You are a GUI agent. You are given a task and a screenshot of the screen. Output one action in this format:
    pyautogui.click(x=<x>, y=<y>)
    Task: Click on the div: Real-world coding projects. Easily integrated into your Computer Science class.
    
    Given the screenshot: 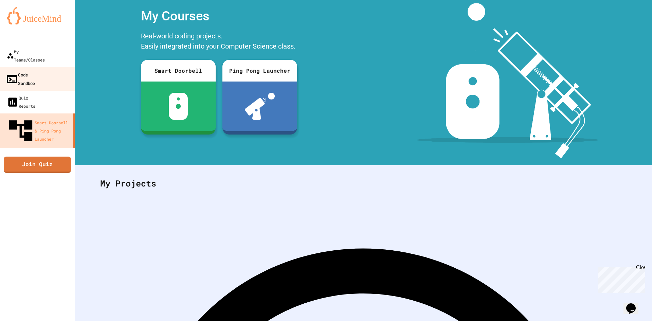 What is the action you would take?
    pyautogui.click(x=219, y=42)
    